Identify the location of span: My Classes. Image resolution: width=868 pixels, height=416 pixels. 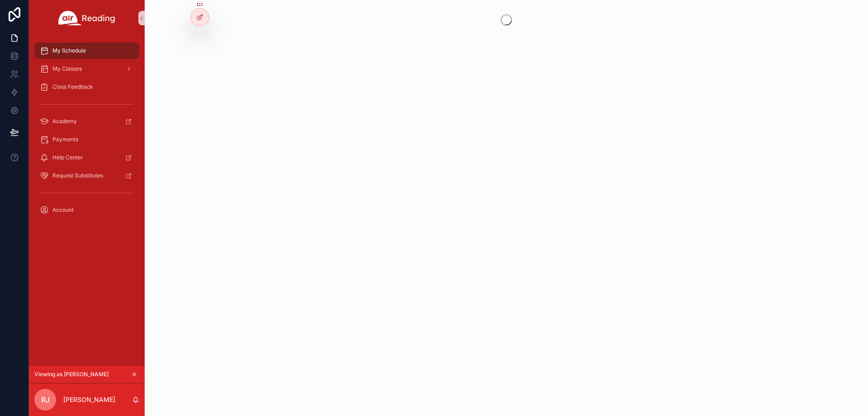
(67, 69).